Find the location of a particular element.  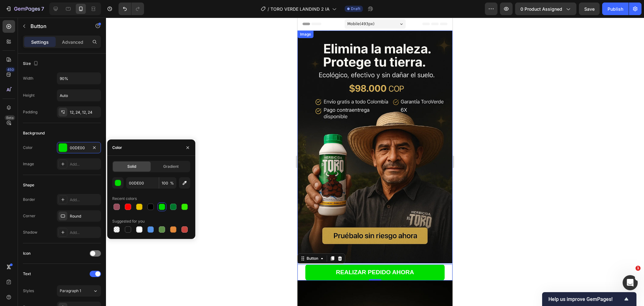

div: Text is located at coordinates (27, 274).